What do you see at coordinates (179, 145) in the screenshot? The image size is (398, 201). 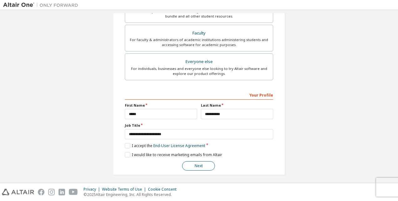 I see `a: End-User License Agreement` at bounding box center [179, 145].